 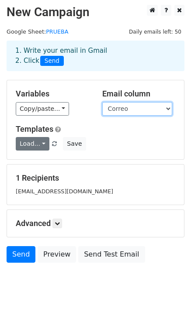 What do you see at coordinates (38, 31) in the screenshot?
I see `small: Google Sheet:` at bounding box center [38, 31].